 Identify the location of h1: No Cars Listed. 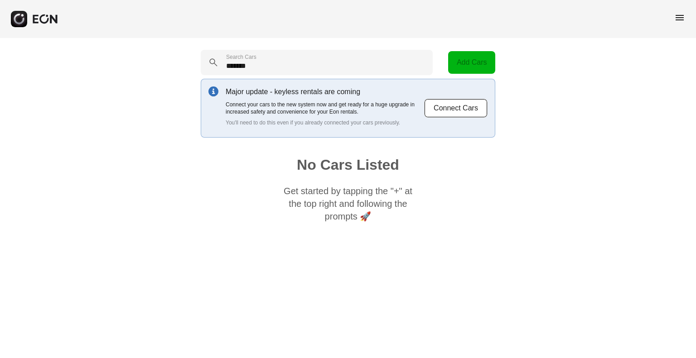
(348, 165).